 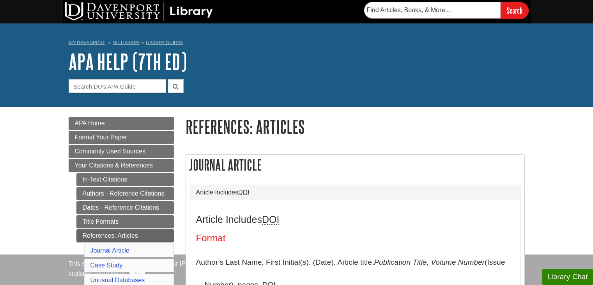 I want to click on input: Search, so click(x=514, y=10).